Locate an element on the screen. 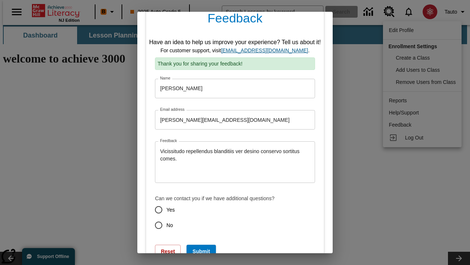  button: Submit is located at coordinates (201, 251).